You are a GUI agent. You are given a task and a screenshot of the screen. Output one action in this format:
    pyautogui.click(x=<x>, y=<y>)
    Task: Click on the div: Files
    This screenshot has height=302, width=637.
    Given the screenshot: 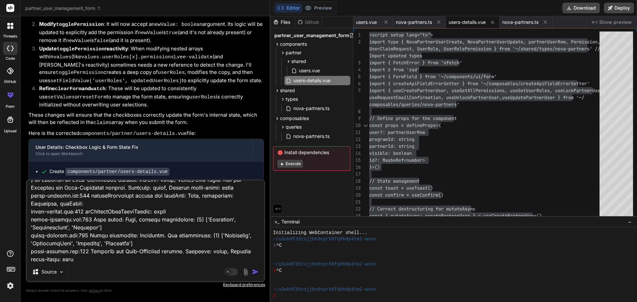 What is the action you would take?
    pyautogui.click(x=282, y=22)
    